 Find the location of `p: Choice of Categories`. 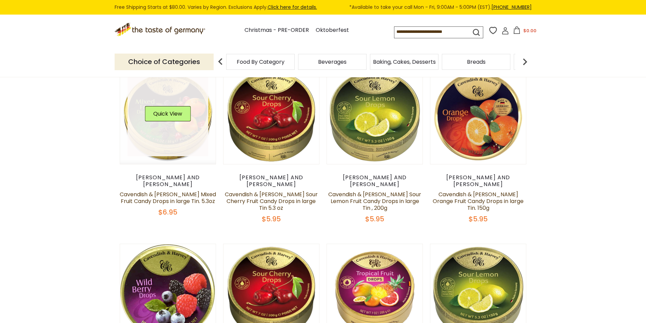

p: Choice of Categories is located at coordinates (164, 62).